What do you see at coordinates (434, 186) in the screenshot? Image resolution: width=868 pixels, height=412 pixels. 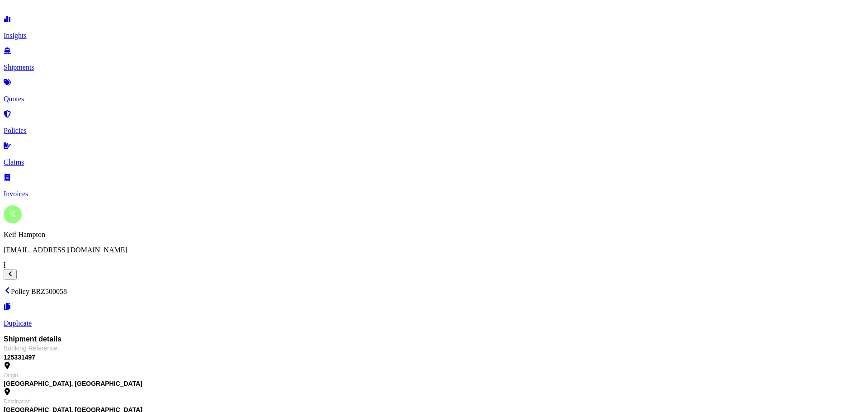 I see `a: Invoices` at bounding box center [434, 186].